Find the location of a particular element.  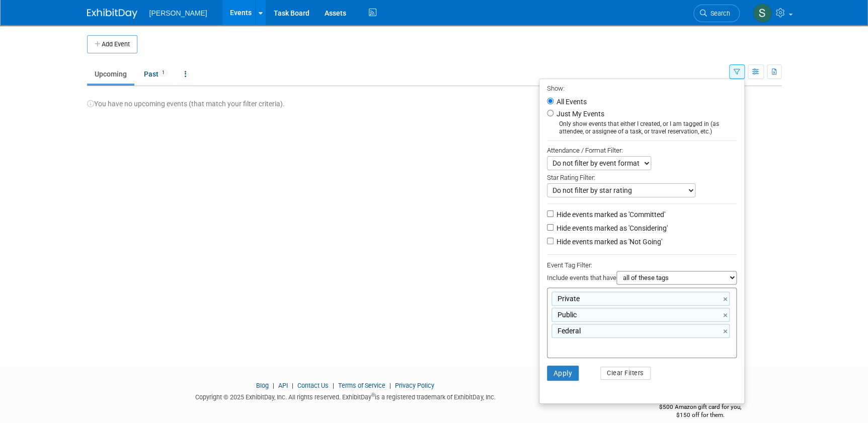

div: Event Tag Filter: is located at coordinates (642, 265).